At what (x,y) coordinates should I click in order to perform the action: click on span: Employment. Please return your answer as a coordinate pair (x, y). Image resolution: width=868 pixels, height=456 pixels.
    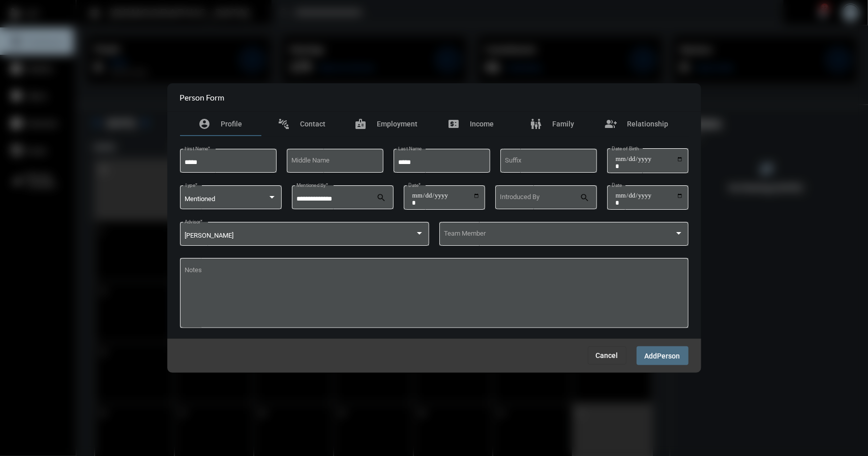
    Looking at the image, I should click on (397, 124).